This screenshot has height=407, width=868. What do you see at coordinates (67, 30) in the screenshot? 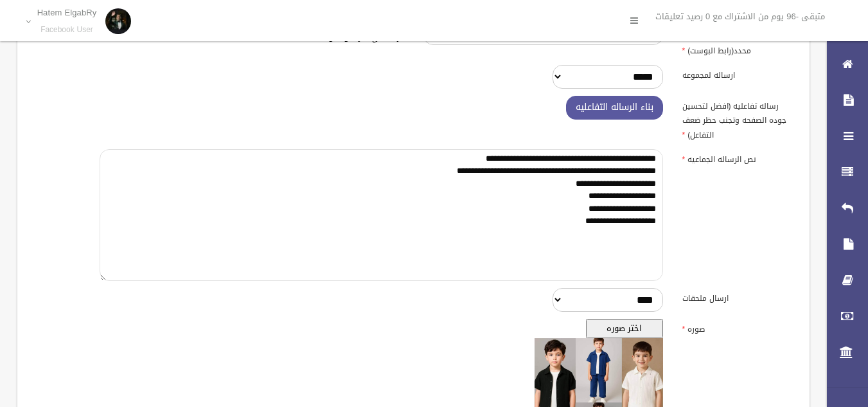
I see `small: Facebook User` at bounding box center [67, 30].